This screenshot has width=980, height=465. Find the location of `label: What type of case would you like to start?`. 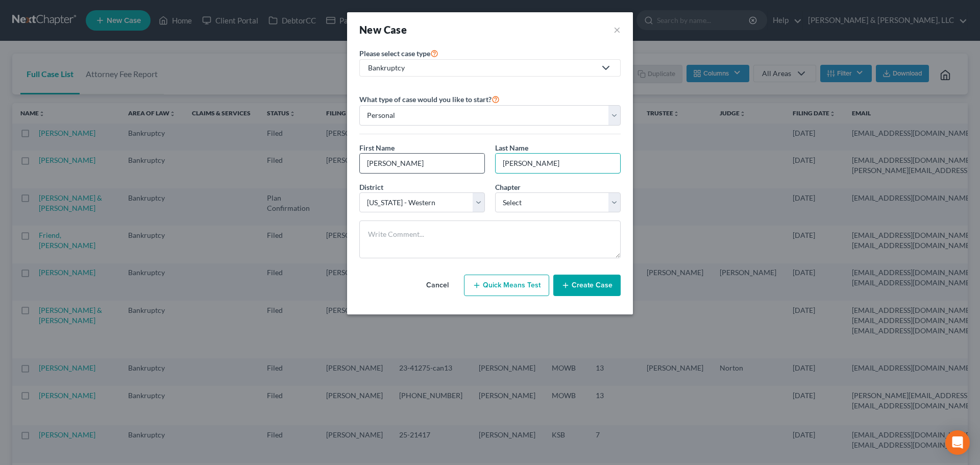

label: What type of case would you like to start? is located at coordinates (429, 99).